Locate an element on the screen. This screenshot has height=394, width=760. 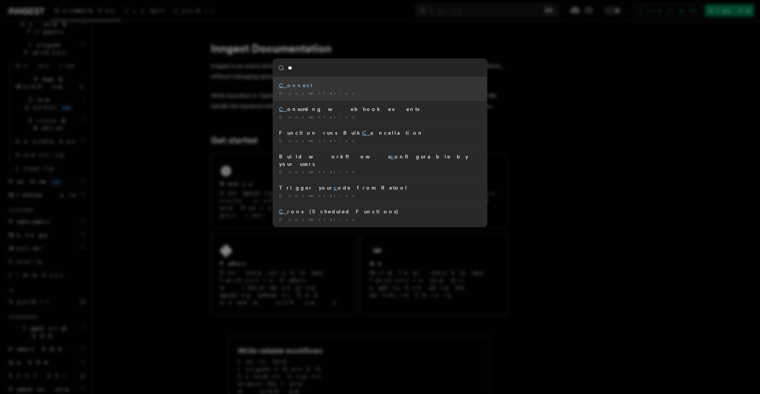
div: Trigger your ode from Retool is located at coordinates (380, 188).